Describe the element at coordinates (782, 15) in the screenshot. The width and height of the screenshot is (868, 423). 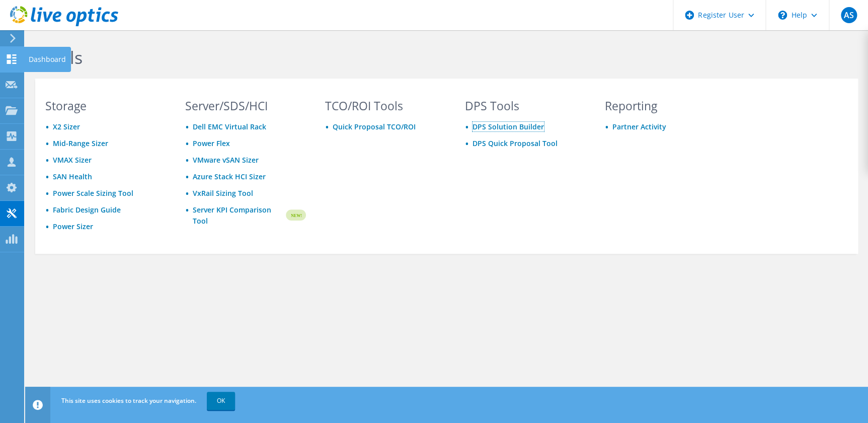
I see `svg: \n` at that location.